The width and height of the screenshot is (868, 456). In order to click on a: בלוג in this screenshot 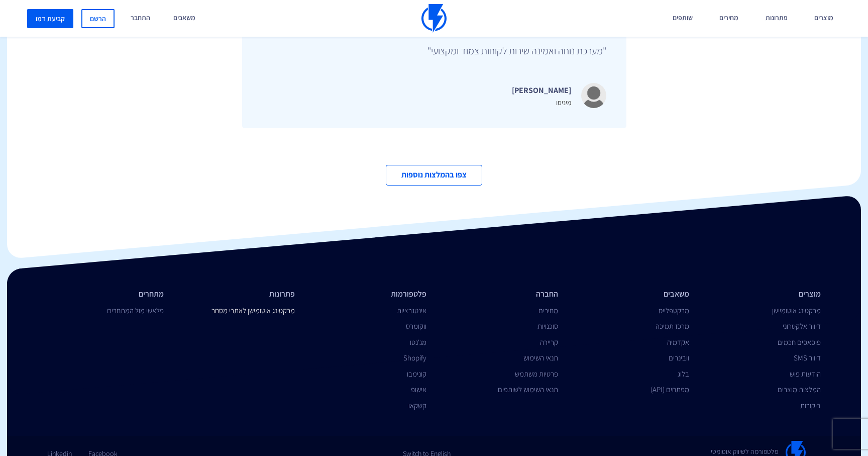, I will do `click(683, 374)`.